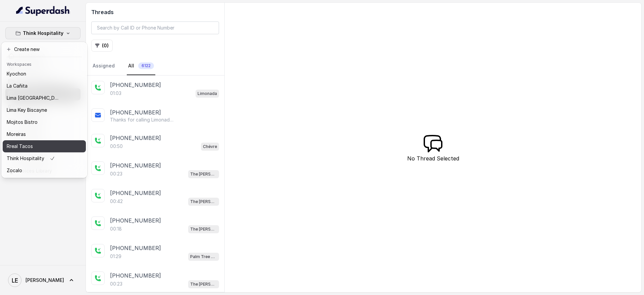 This screenshot has height=295, width=644. I want to click on p: Moreiras, so click(16, 134).